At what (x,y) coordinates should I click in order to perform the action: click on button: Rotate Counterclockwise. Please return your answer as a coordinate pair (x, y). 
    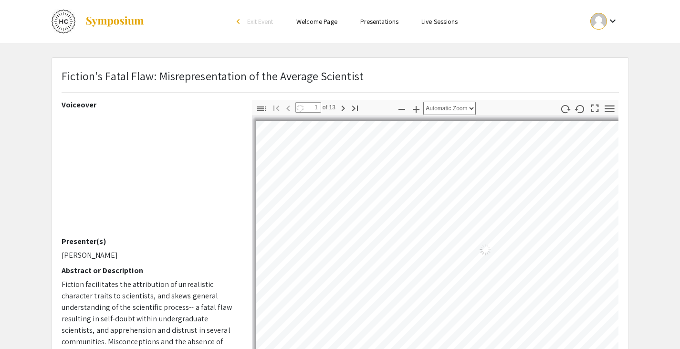
    Looking at the image, I should click on (579, 108).